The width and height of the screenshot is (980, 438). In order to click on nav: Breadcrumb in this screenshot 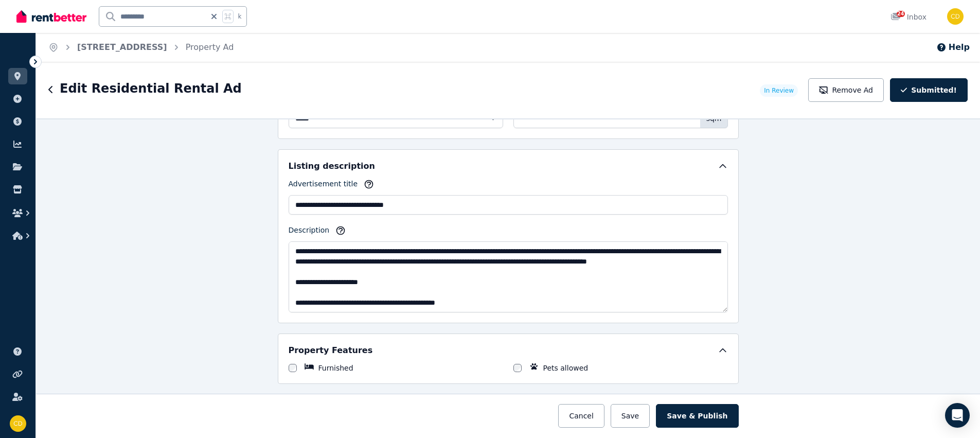, I will do `click(141, 48)`.